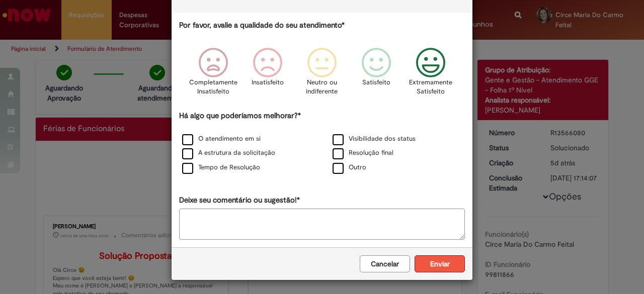  I want to click on p: Extremamente Satisfeito, so click(430, 87).